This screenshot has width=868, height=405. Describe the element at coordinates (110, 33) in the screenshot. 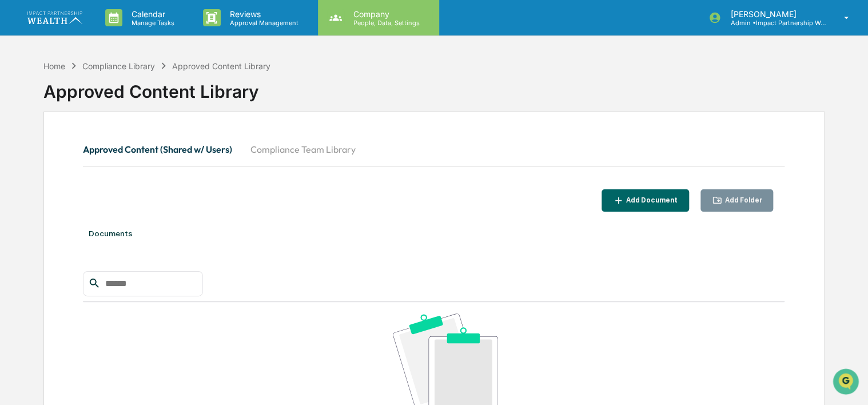

I see `p: How can we help?` at that location.